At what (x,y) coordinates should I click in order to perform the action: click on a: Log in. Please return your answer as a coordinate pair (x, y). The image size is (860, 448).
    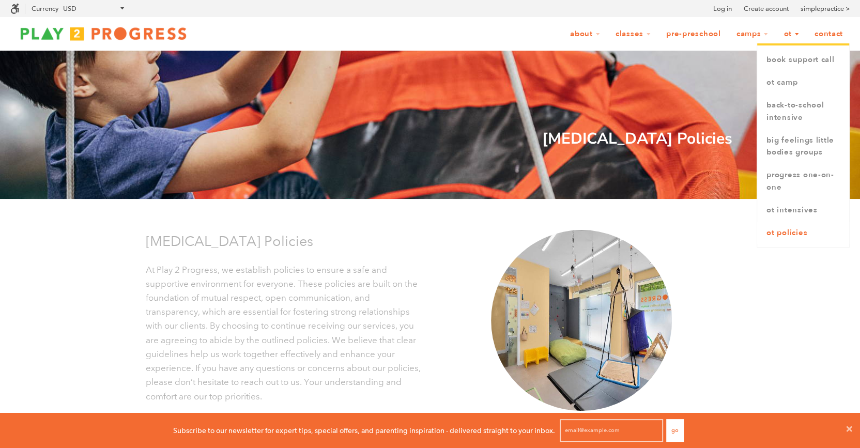
    Looking at the image, I should click on (722, 9).